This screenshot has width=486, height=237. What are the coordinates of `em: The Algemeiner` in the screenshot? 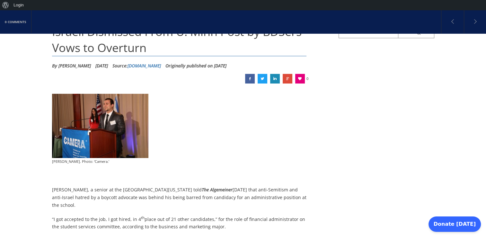 It's located at (217, 189).